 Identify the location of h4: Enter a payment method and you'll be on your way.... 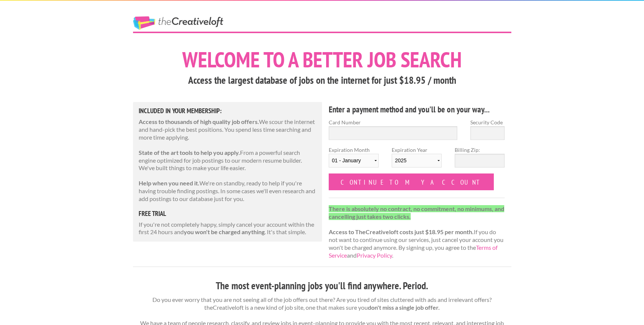
(417, 110).